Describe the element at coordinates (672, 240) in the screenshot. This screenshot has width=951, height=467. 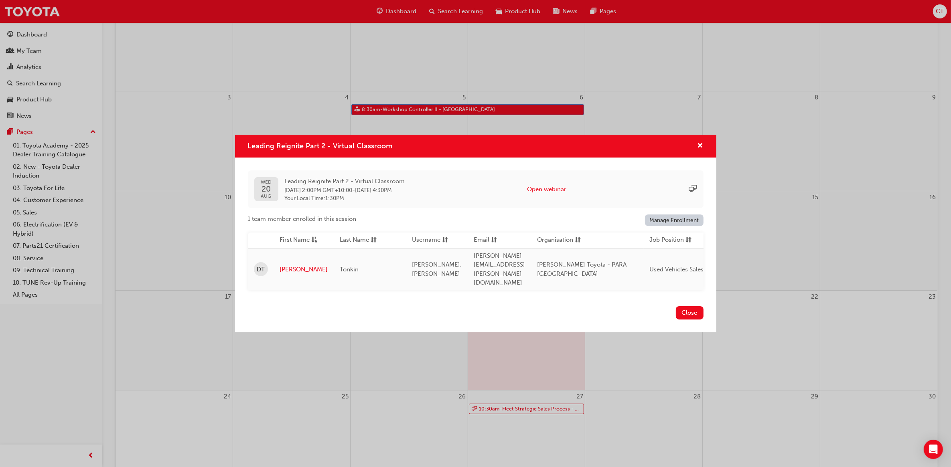
I see `button: Job Positionsorting-icon` at that location.